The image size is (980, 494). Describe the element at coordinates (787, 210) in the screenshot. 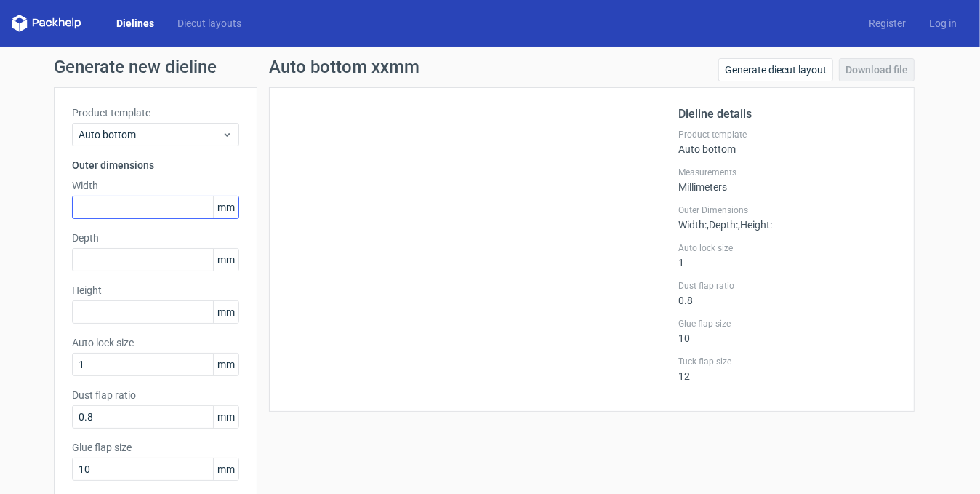

I see `label: Outer Dimensions` at that location.